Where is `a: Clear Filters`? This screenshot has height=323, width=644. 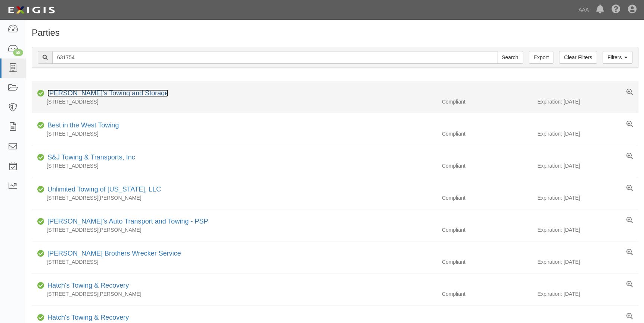
a: Clear Filters is located at coordinates (577, 58).